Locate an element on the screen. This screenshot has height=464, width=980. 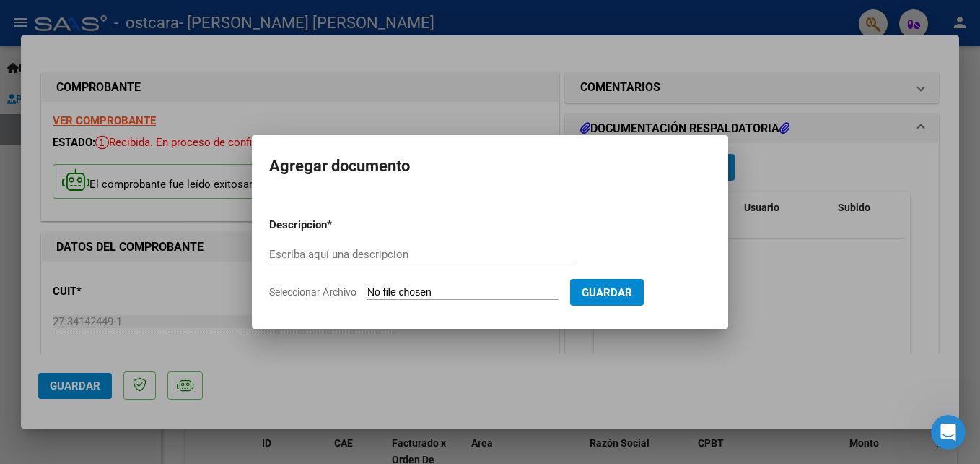
span: Guardar is located at coordinates (607, 293).